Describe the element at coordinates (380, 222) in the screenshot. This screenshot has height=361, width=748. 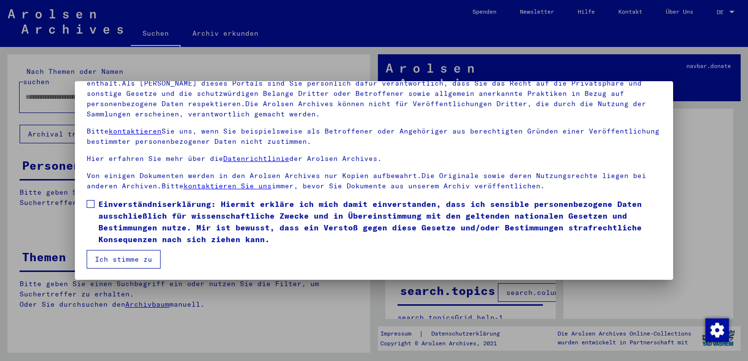
I see `span: Einverständniserklärung: Hiermit erkläre ich mich damit einverstanden, dass ich sensible personen...` at that location.